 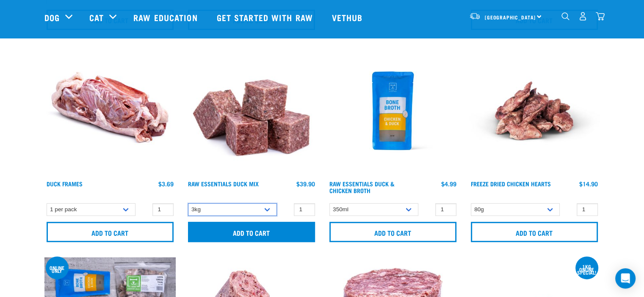 I want to click on a: Raw Essentials Duck Mix, so click(x=223, y=183).